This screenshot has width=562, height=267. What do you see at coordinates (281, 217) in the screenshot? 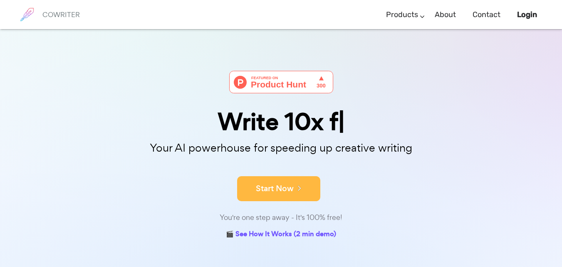
I see `div: You're one step away - It's 100% free!` at bounding box center [281, 217].